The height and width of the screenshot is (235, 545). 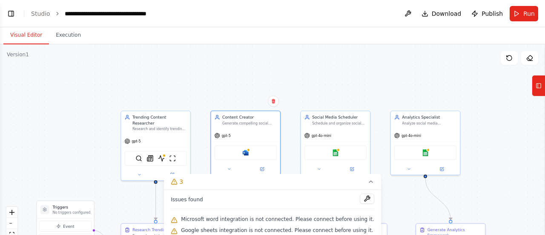 What do you see at coordinates (438, 199) in the screenshot?
I see `g: Edge from a789b73d-3770-426e-b532-d716a712e711 to 1de74df3-ce5b-49c2-ace5-99b92d286421` at bounding box center [438, 199].